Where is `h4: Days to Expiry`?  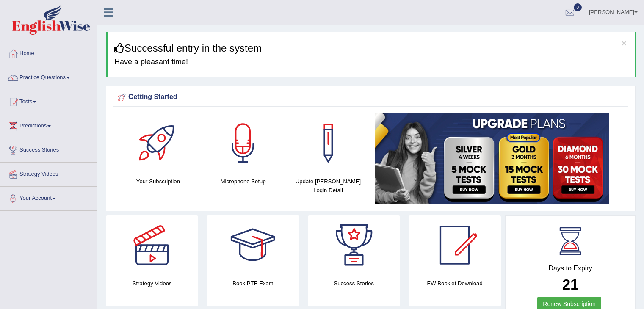 h4: Days to Expiry is located at coordinates (570, 268).